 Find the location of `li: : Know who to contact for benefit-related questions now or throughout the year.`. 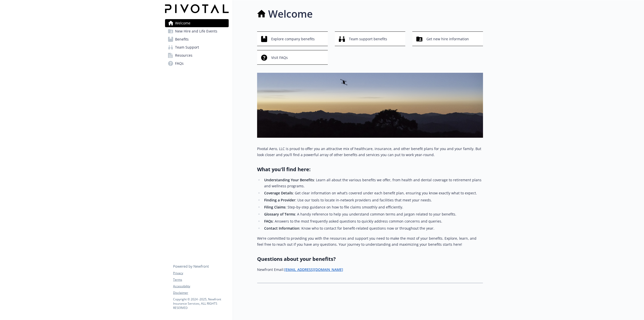

li: : Know who to contact for benefit-related questions now or throughout the year. is located at coordinates (373, 228).